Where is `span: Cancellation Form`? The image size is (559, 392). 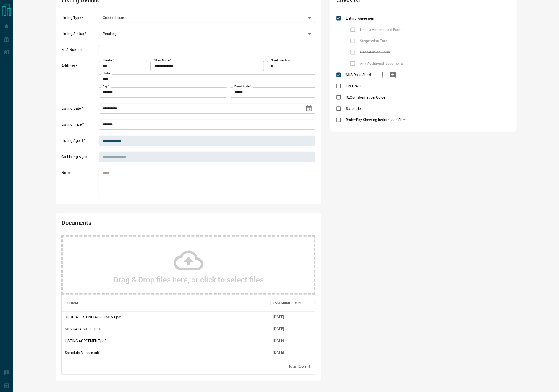
span: Cancellation Form is located at coordinates (375, 52).